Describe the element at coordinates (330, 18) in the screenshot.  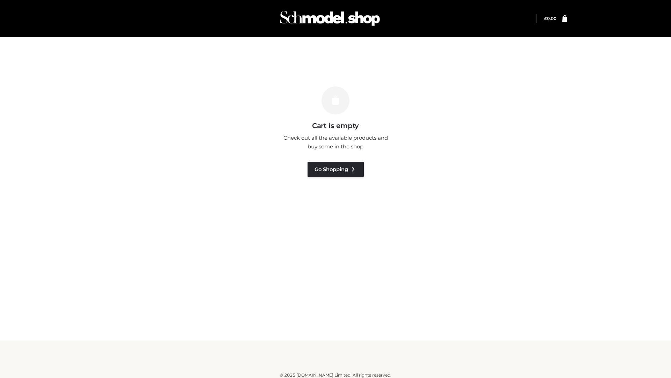
I see `a: Schmodel Admin 964` at that location.